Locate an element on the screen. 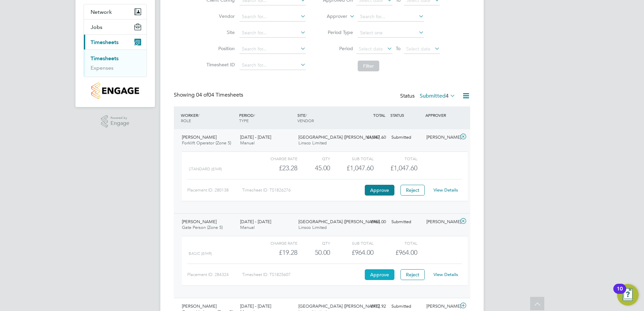  span: Basic (£/HR) is located at coordinates (200, 254).